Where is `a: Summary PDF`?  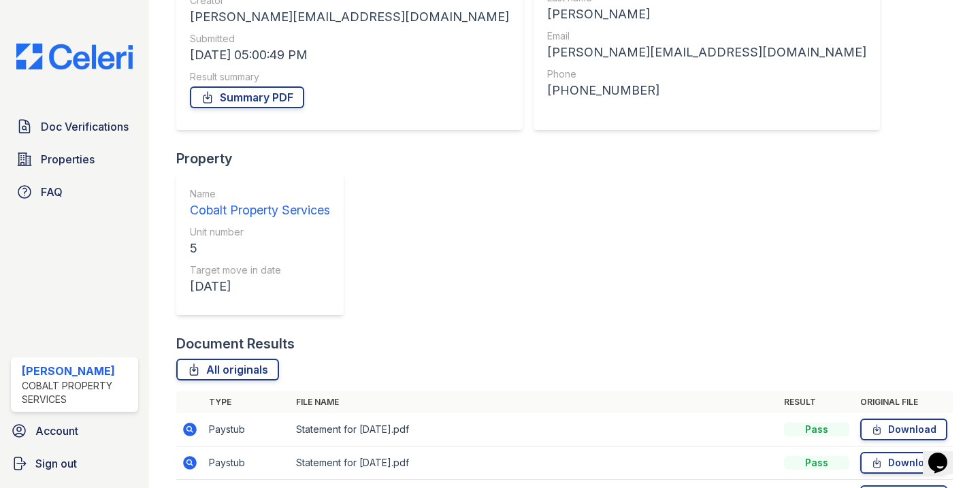
a: Summary PDF is located at coordinates (247, 98).